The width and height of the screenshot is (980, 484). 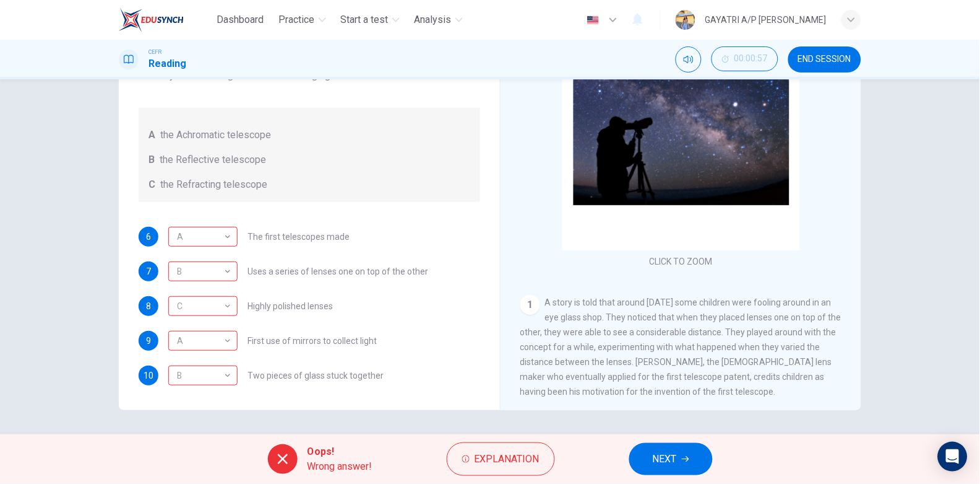 I want to click on button: Explanation, so click(x=501, y=459).